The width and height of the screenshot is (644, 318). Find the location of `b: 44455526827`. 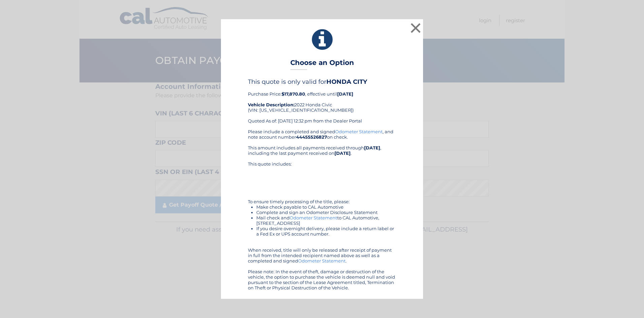

b: 44455526827 is located at coordinates (311, 137).